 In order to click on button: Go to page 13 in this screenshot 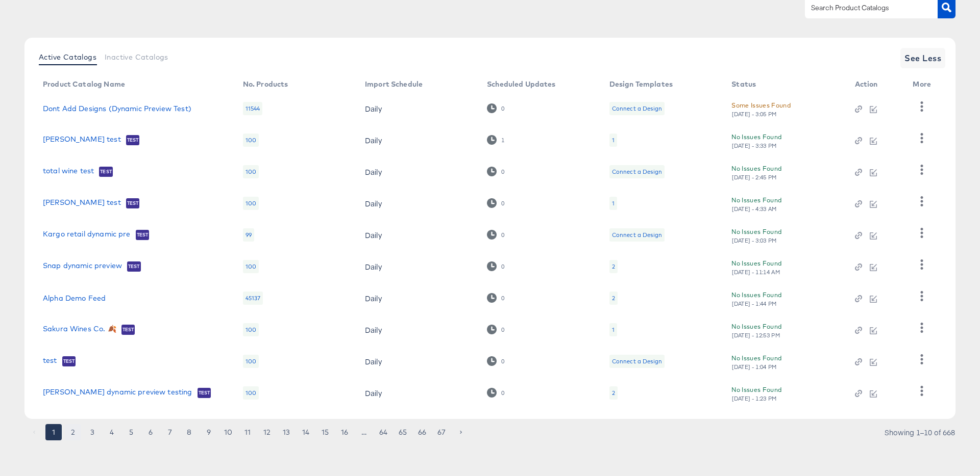, I will do `click(286, 433)`.